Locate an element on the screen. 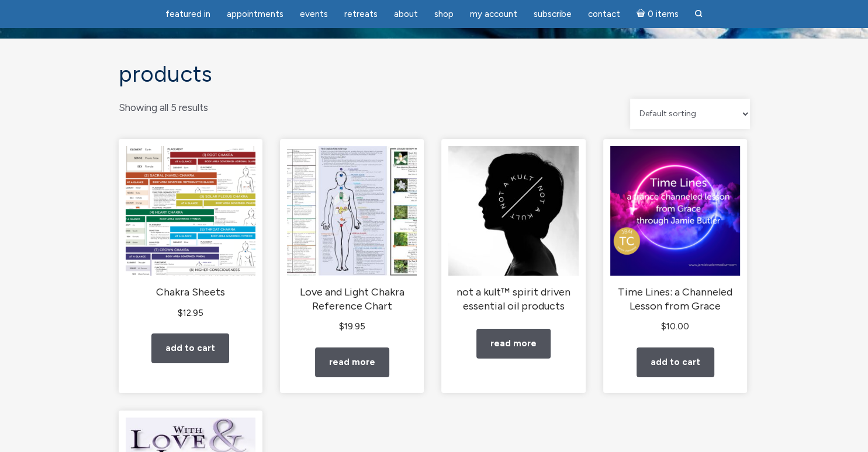  span: Events is located at coordinates (314, 14).